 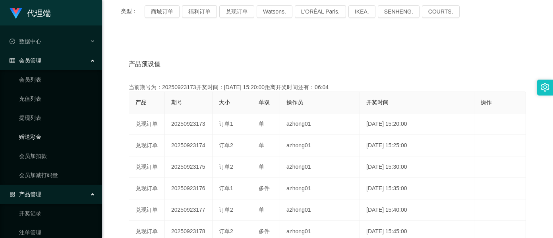 I want to click on span: 产品预设值, so click(x=145, y=64).